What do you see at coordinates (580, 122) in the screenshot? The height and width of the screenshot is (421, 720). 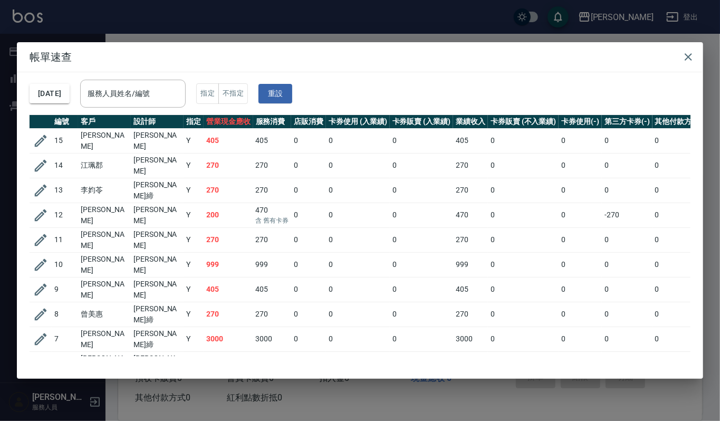 I see `th: 卡券使用(-)` at bounding box center [580, 122].